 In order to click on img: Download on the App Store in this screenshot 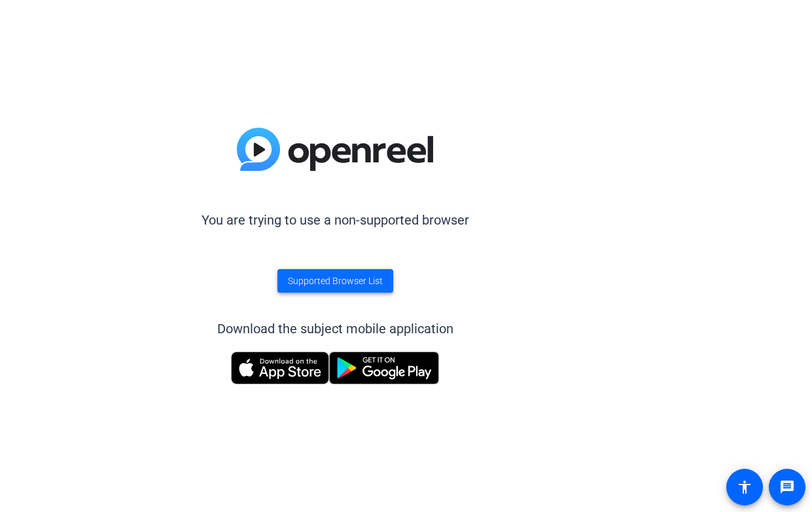, I will do `click(280, 368)`.